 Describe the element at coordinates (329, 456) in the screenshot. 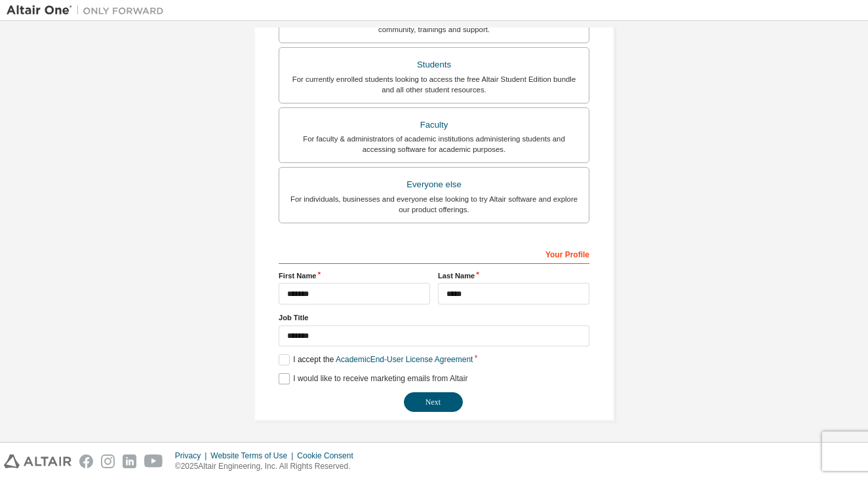

I see `div: Cookie Consent` at that location.